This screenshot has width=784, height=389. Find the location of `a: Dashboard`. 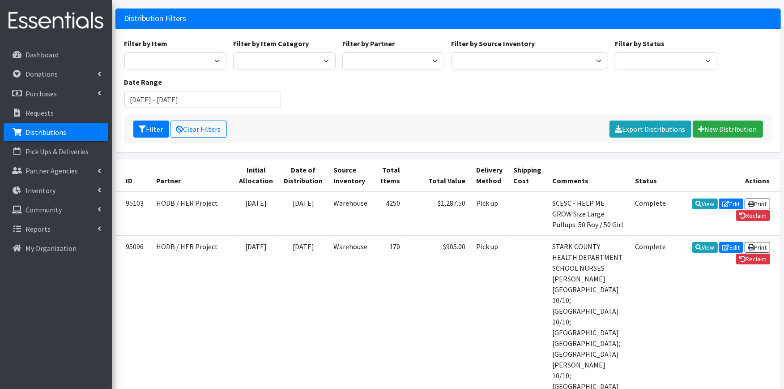

a: Dashboard is located at coordinates (56, 55).